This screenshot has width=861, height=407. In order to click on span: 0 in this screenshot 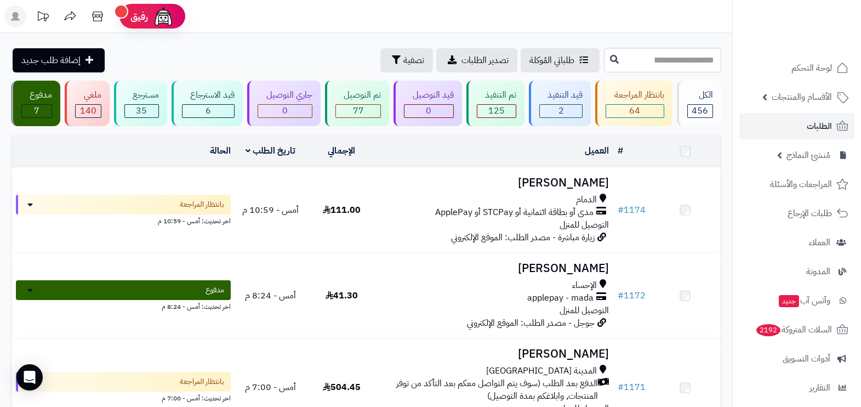, I will do `click(285, 111)`.